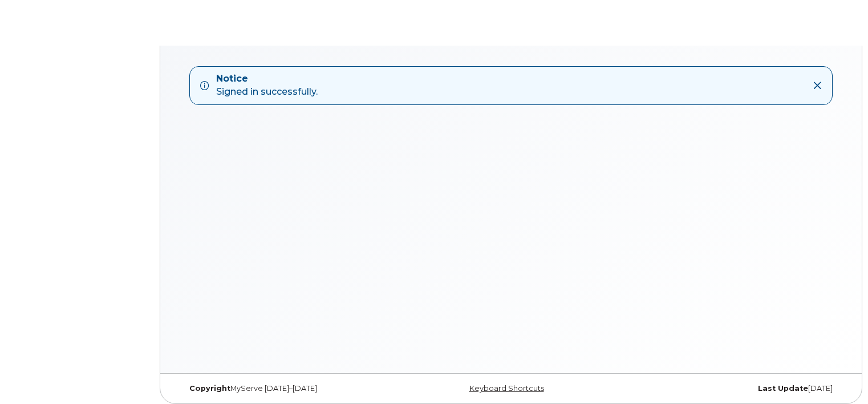 The width and height of the screenshot is (868, 404). I want to click on div: Signed in successfully., so click(267, 86).